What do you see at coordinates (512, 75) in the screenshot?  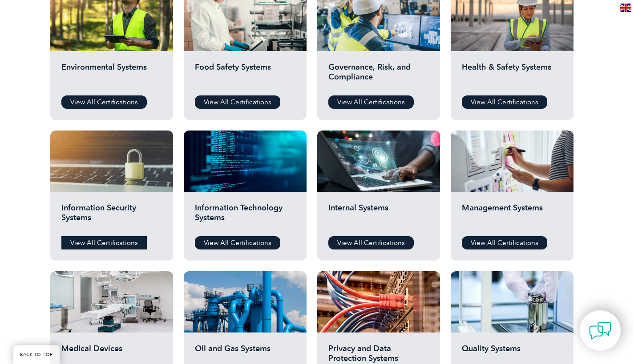 I see `h2: Health & Safety Systems` at bounding box center [512, 75].